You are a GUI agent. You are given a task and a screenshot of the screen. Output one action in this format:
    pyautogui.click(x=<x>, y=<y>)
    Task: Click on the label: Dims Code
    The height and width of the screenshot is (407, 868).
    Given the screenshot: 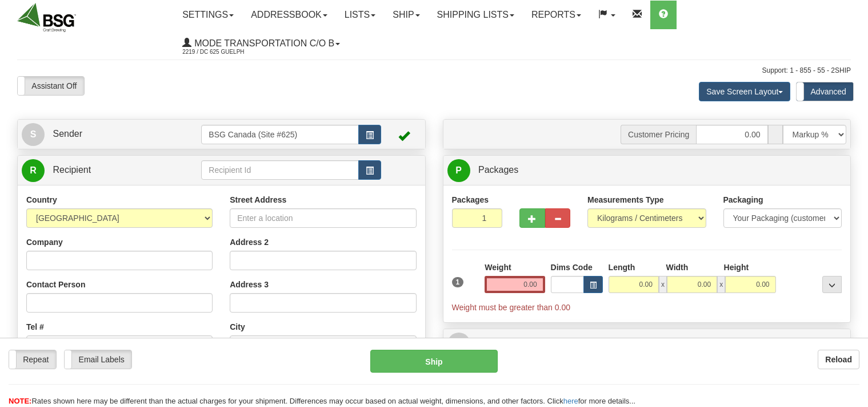 What is the action you would take?
    pyautogui.click(x=572, y=267)
    